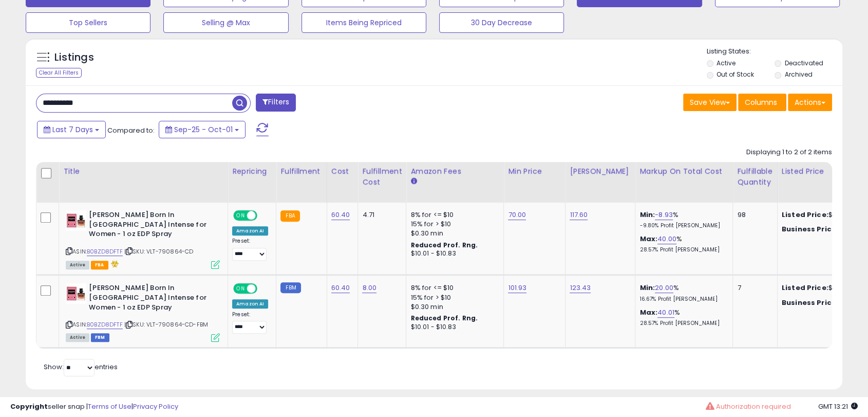 The image size is (868, 417). Describe the element at coordinates (380, 215) in the screenshot. I see `div: 4.71` at that location.